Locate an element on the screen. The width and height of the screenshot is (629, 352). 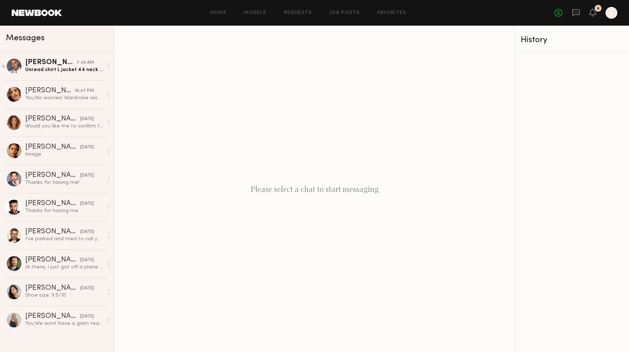
a: Job Posts is located at coordinates (345, 13).